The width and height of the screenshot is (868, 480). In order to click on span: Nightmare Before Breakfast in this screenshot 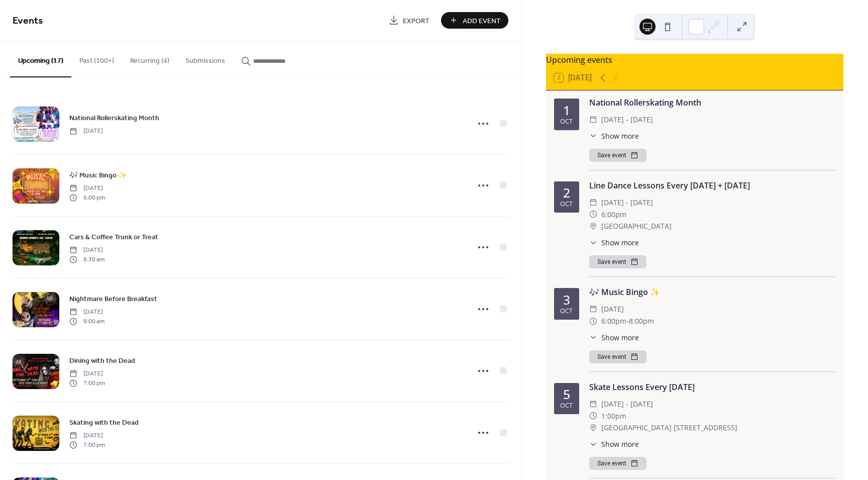, I will do `click(113, 299)`.